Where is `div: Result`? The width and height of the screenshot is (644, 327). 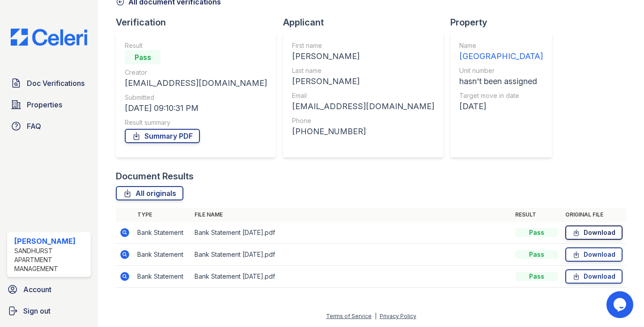
div: Result is located at coordinates (196, 46).